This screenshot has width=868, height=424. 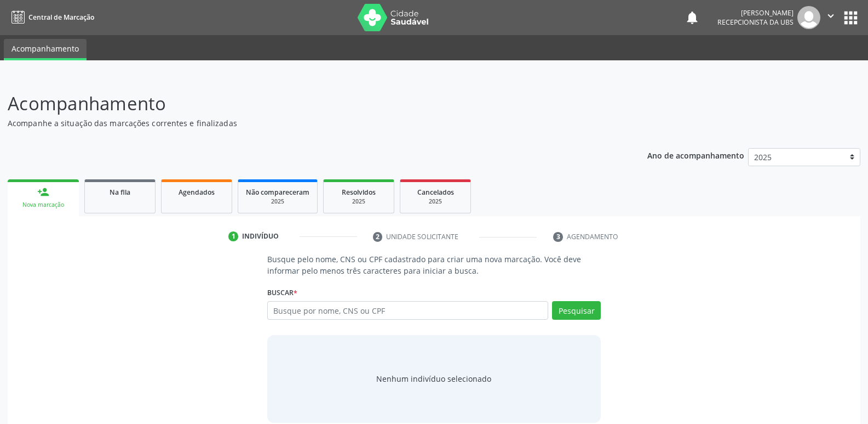 I want to click on div: Nova marcação, so click(x=43, y=205).